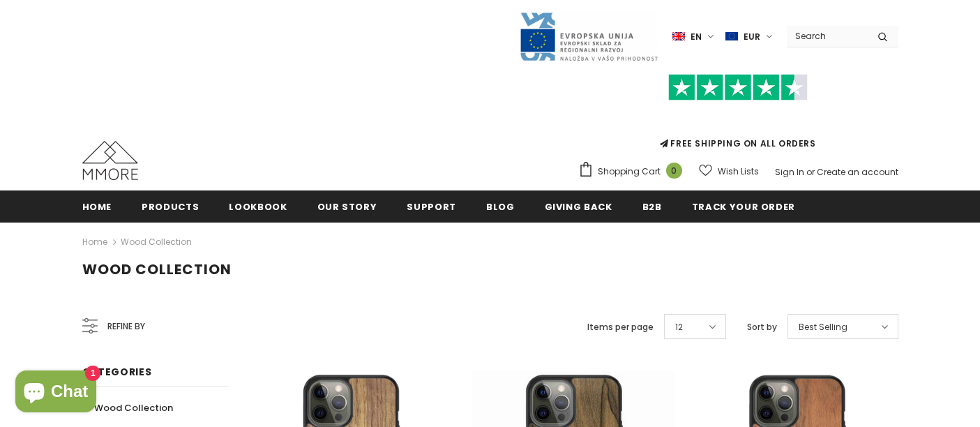 The width and height of the screenshot is (980, 427). I want to click on a: Create an account, so click(857, 172).